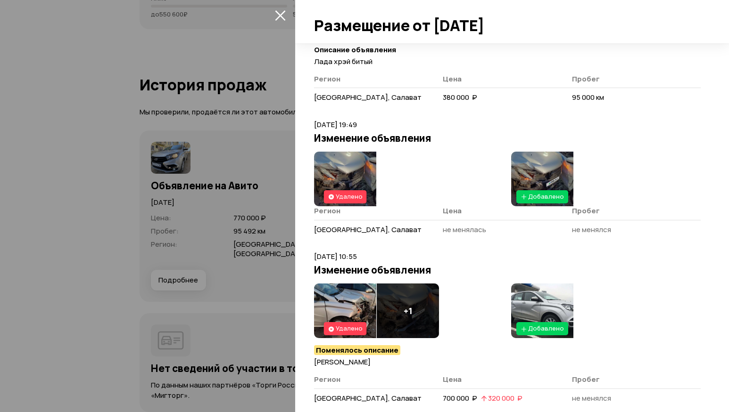 The height and width of the screenshot is (412, 729). Describe the element at coordinates (460, 398) in the screenshot. I see `span: 700 000 ₽` at that location.